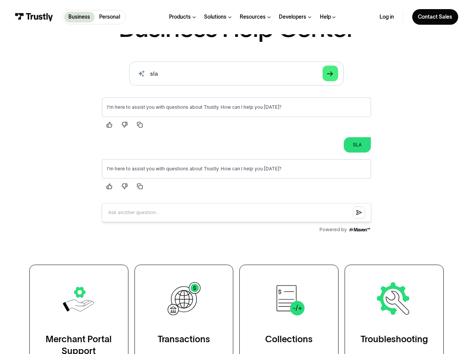 This screenshot has height=354, width=473. I want to click on span: Powered by, so click(237, 138).